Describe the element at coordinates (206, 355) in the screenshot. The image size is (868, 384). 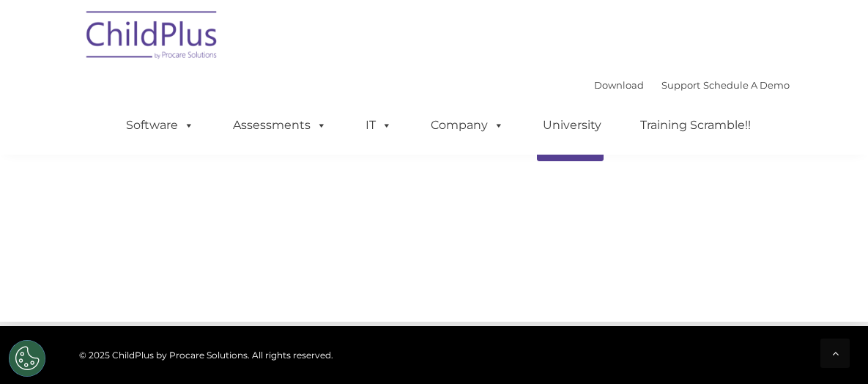
I see `span: © 2025 ChildPlus by Procare Solutions. All rights reserved.` at that location.